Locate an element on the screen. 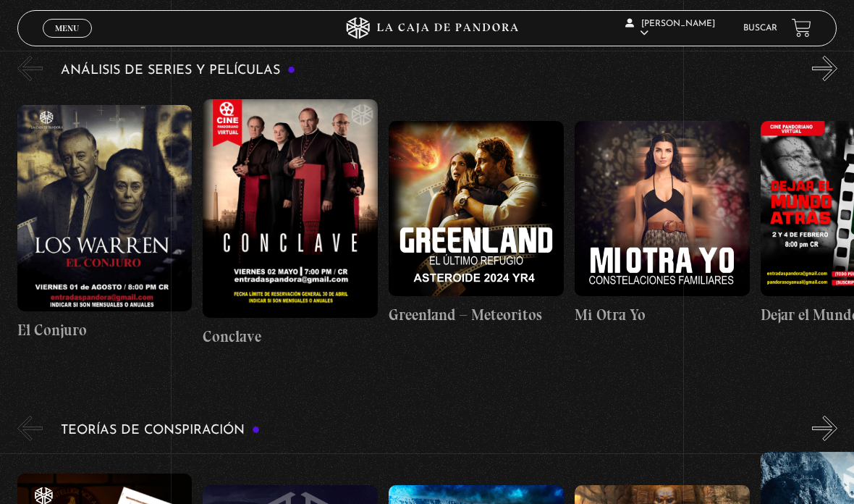 Image resolution: width=854 pixels, height=504 pixels. a: Mi Otra Yo is located at coordinates (662, 223).